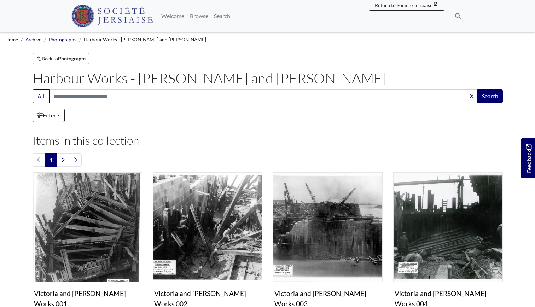  Describe the element at coordinates (63, 160) in the screenshot. I see `a: Goto page 2` at that location.